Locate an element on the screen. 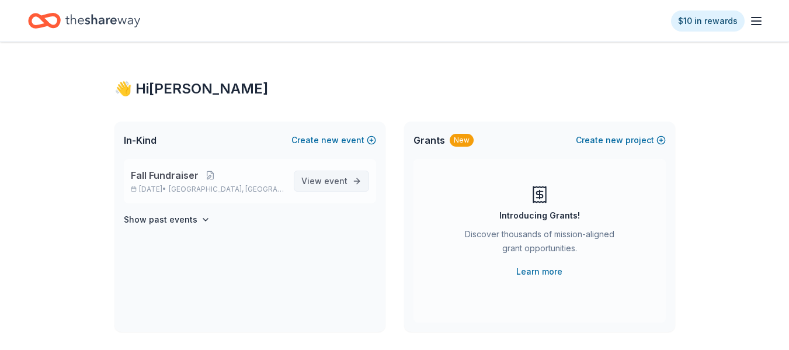 The height and width of the screenshot is (350, 789). span: event is located at coordinates (336, 181).